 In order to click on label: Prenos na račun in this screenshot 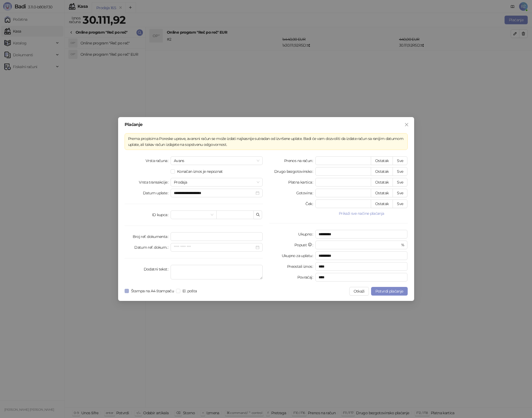, I will do `click(300, 161)`.